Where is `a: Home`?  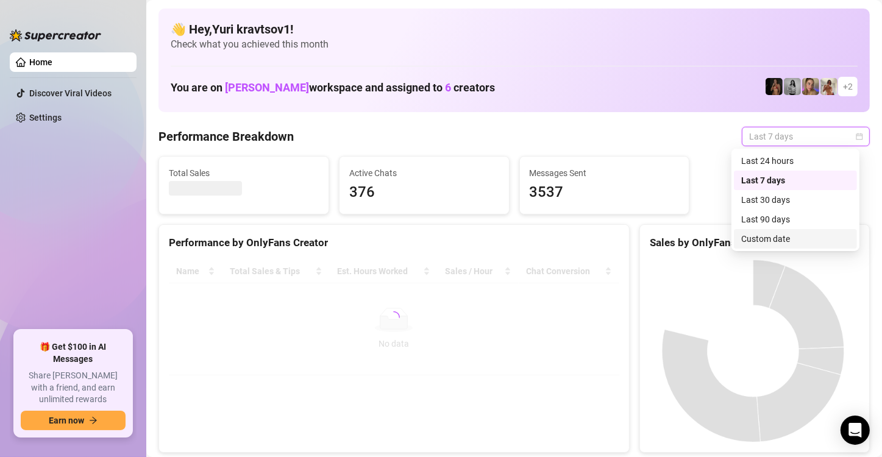
a: Home is located at coordinates (41, 62).